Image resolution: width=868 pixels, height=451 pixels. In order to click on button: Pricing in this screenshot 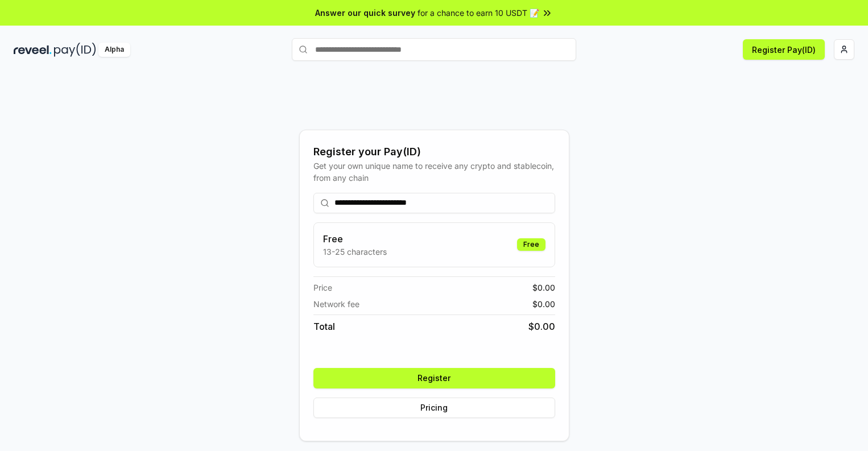, I will do `click(434, 408)`.